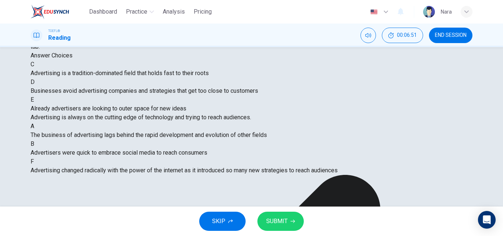 The height and width of the screenshot is (236, 503). What do you see at coordinates (203, 12) in the screenshot?
I see `button: Pricing` at bounding box center [203, 12].